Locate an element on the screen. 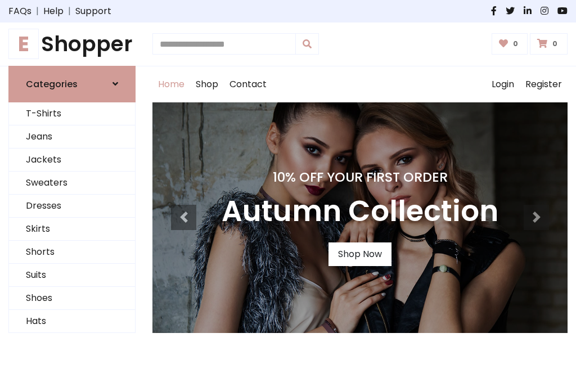  h1: Shopper is located at coordinates (72, 44).